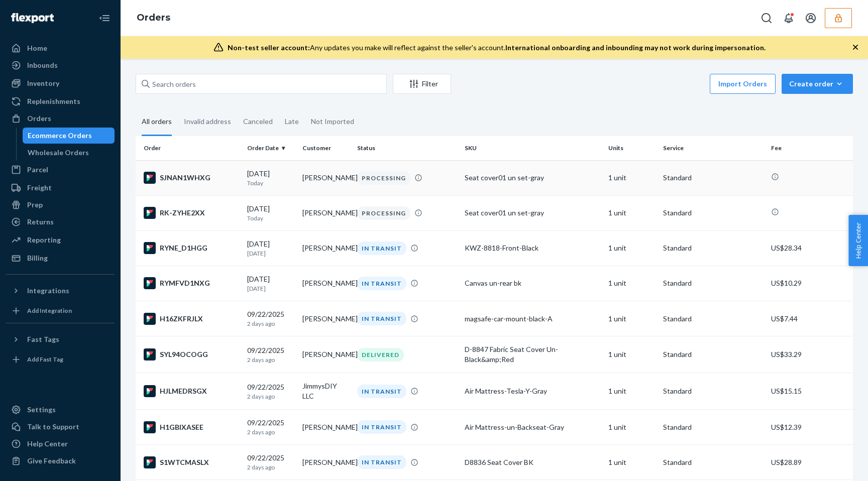 The height and width of the screenshot is (481, 868). What do you see at coordinates (532, 428) in the screenshot?
I see `div: Air Mattress-un-Backseat-Gray` at bounding box center [532, 428].